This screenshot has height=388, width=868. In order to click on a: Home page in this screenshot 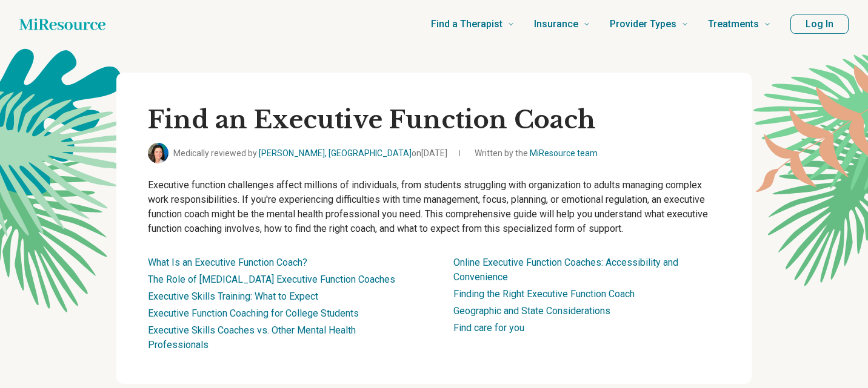, I will do `click(62, 24)`.